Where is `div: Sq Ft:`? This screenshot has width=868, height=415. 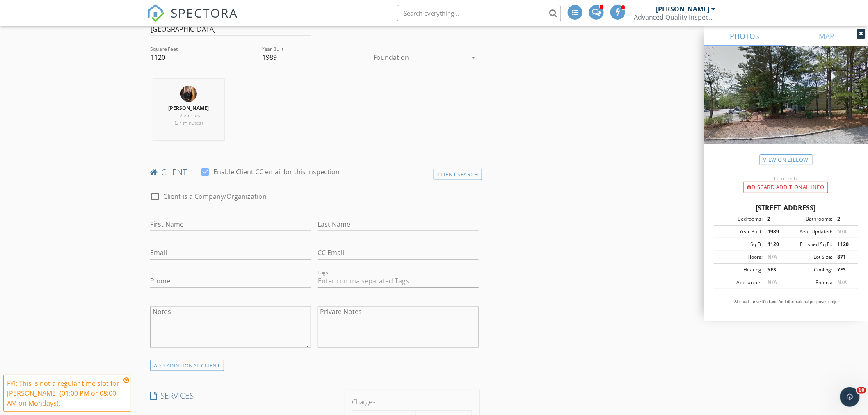
div: Sq Ft: is located at coordinates (739, 245).